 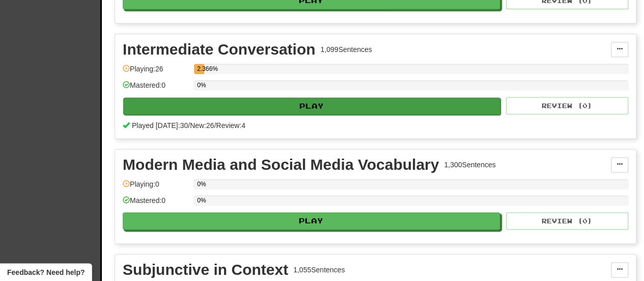 What do you see at coordinates (281, 165) in the screenshot?
I see `div: Modern Media and Social Media Vocabulary` at bounding box center [281, 165].